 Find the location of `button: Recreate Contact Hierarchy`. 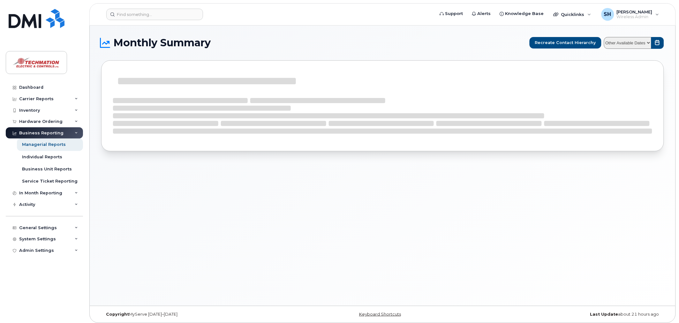

button: Recreate Contact Hierarchy is located at coordinates (565, 43).